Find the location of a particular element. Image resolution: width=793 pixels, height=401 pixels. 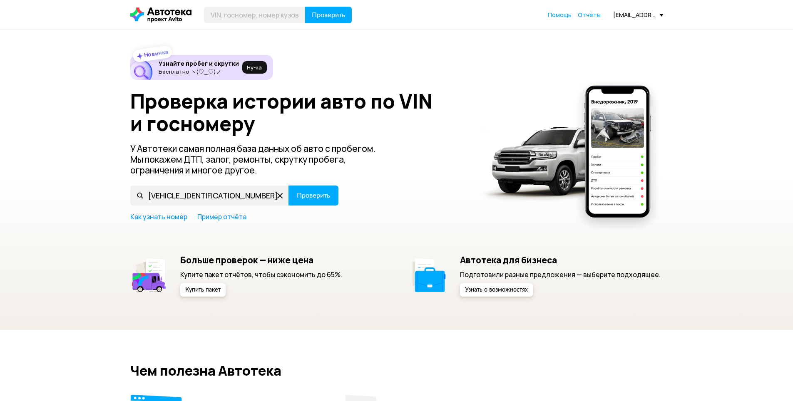

h1: Проверка истории авто по VIN и госномеру is located at coordinates (299, 112).